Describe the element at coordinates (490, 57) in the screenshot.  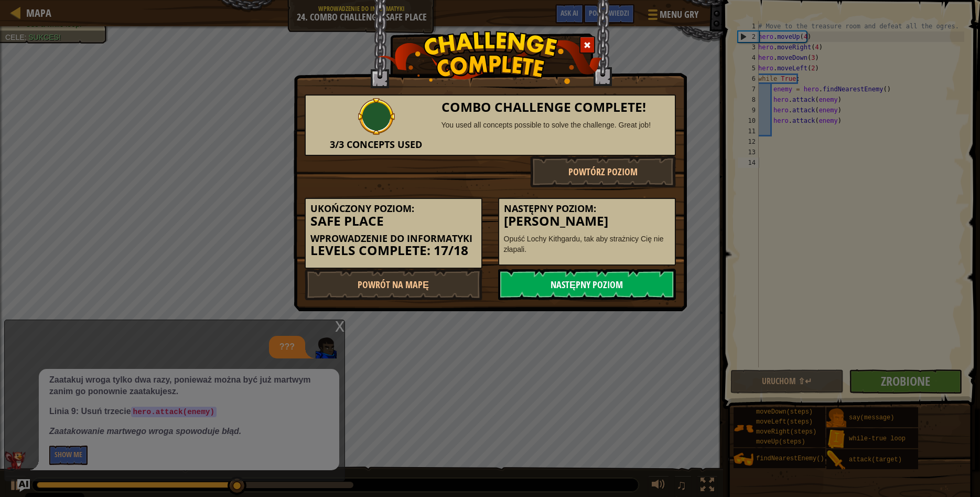
I see `img: challenge_complete.png` at that location.